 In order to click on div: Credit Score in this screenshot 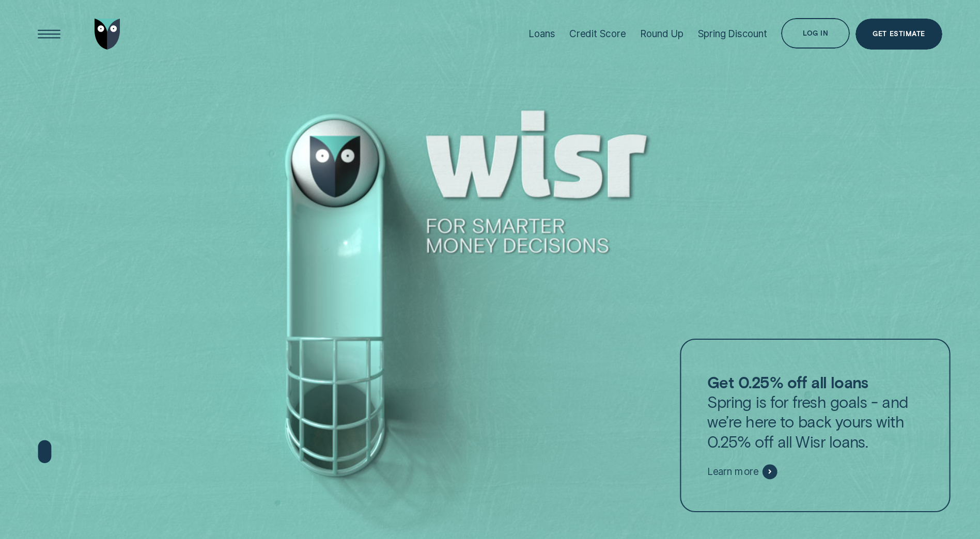, I will do `click(598, 34)`.